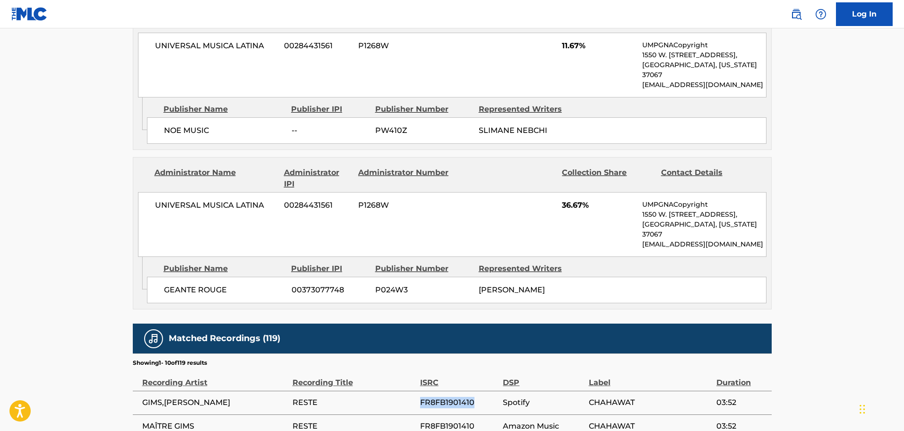 The height and width of the screenshot is (431, 904). Describe the element at coordinates (225, 338) in the screenshot. I see `h5: Matched Recordings (119)` at that location.